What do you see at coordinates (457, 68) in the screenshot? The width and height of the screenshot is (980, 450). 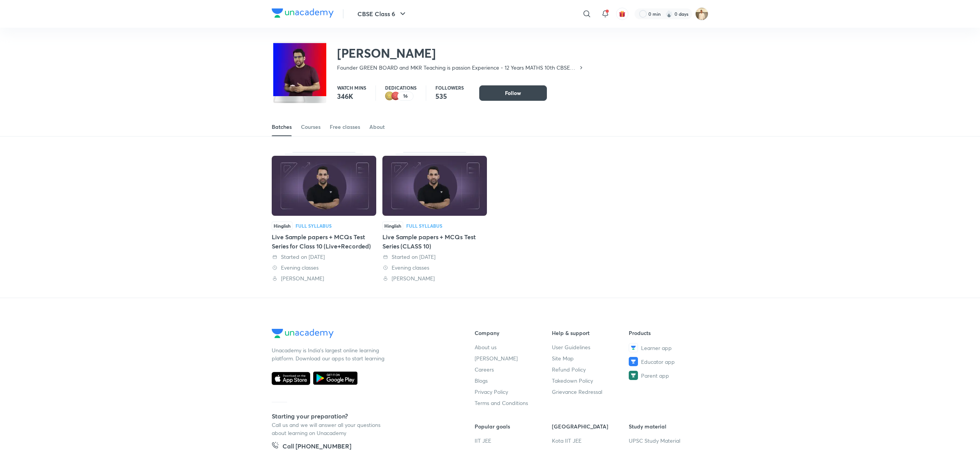 I see `p: Founder GREEN BOARD and MKR Teaching is passion Experience - 12 Years MATHS 10th CBSE Aaa jao mat...` at bounding box center [457, 68].